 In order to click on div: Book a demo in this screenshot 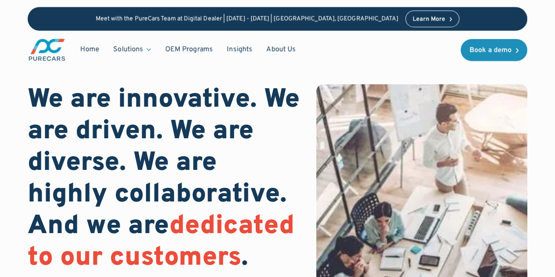, I will do `click(491, 50)`.